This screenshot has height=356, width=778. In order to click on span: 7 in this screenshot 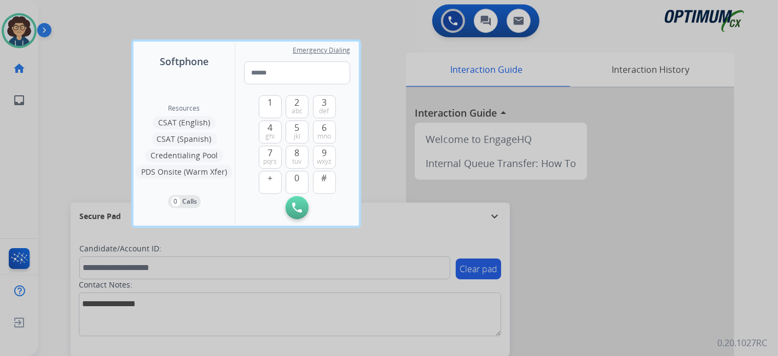, I will do `click(270, 153)`.